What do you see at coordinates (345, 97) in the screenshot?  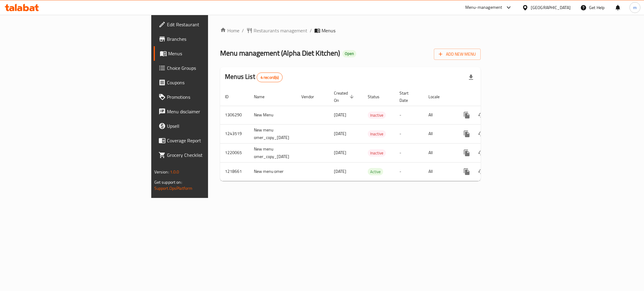 I see `span: Created On` at bounding box center [345, 97].